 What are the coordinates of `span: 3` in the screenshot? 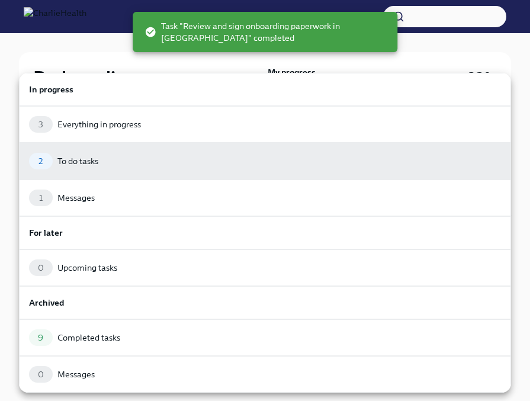 It's located at (41, 124).